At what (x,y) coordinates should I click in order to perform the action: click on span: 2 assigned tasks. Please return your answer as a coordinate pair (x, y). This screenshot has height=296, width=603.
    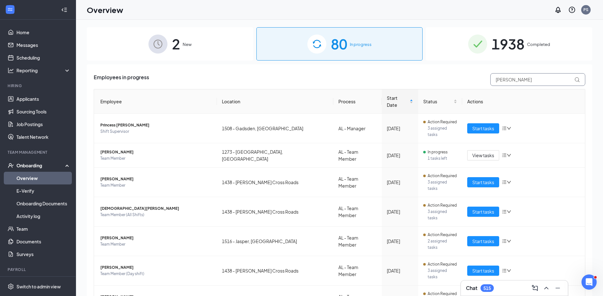
    Looking at the image, I should click on (442, 244).